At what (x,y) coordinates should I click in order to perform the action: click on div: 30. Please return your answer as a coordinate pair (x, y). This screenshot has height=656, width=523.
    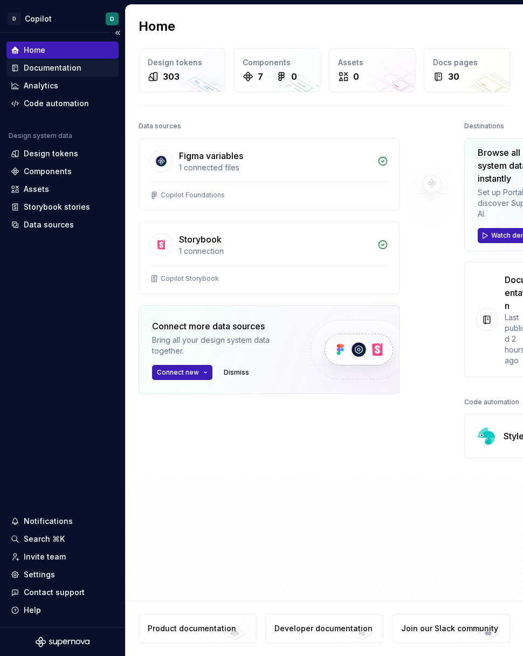
    Looking at the image, I should click on (453, 77).